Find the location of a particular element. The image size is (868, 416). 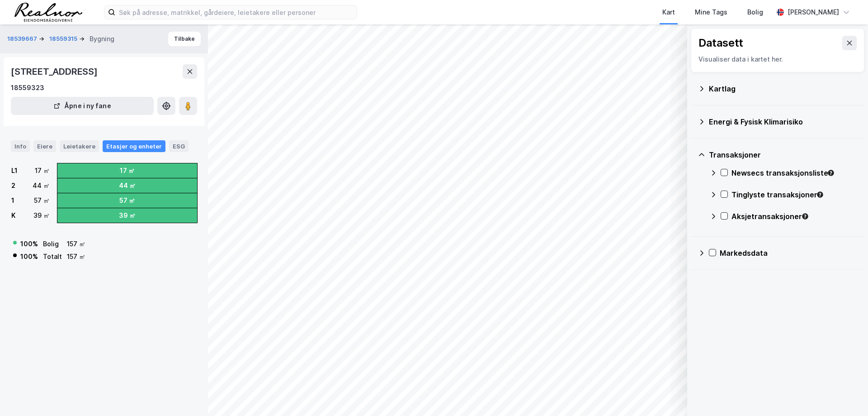

div: K is located at coordinates (13, 216).